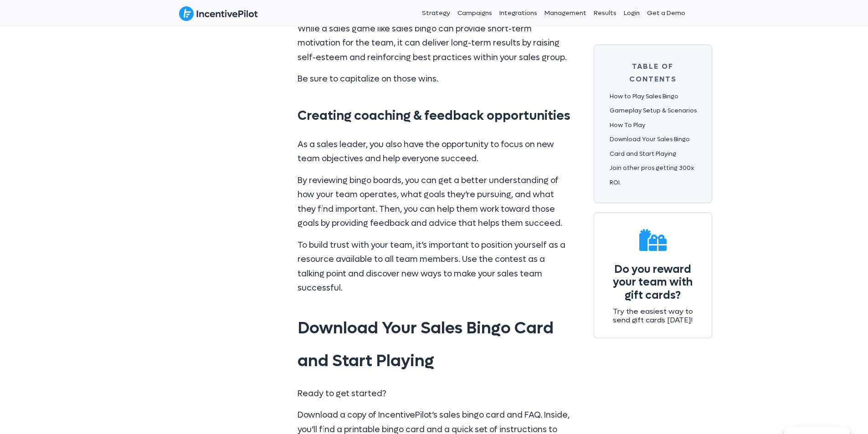 The width and height of the screenshot is (868, 434). I want to click on a: How To Play, so click(627, 125).